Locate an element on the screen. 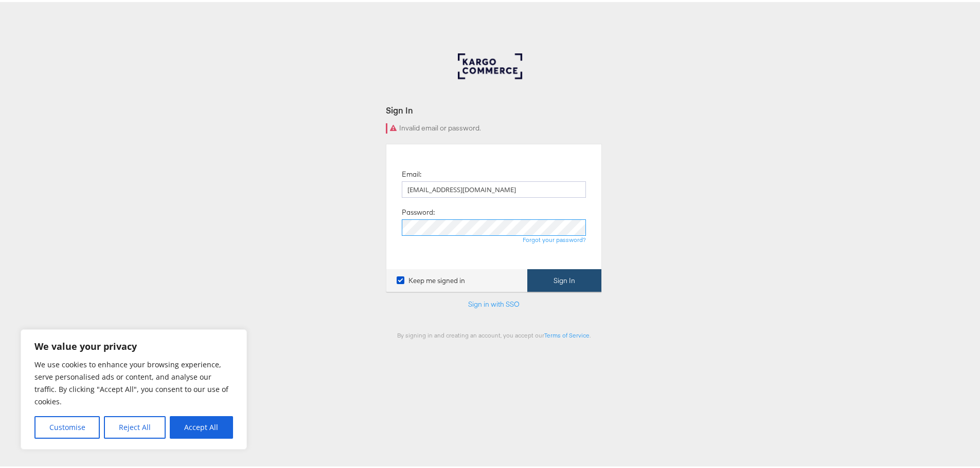 This screenshot has width=980, height=468. button: Customise is located at coordinates (67, 426).